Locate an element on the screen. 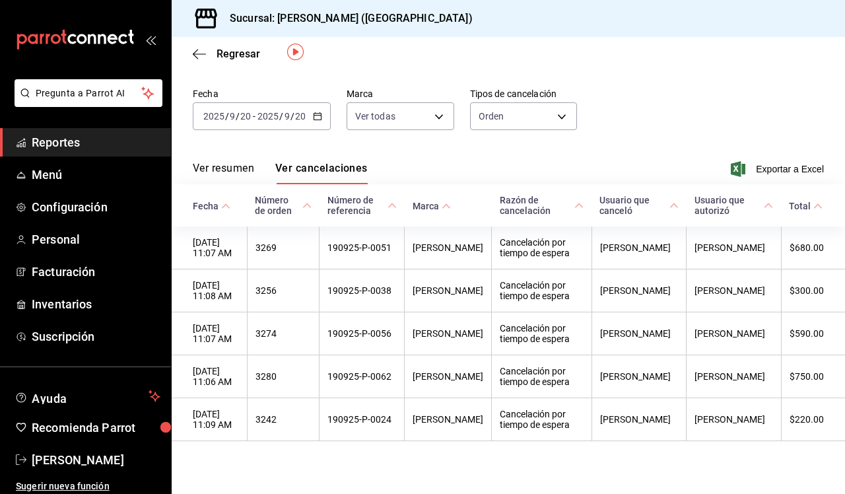  button: open_drawer_menu is located at coordinates (151, 40).